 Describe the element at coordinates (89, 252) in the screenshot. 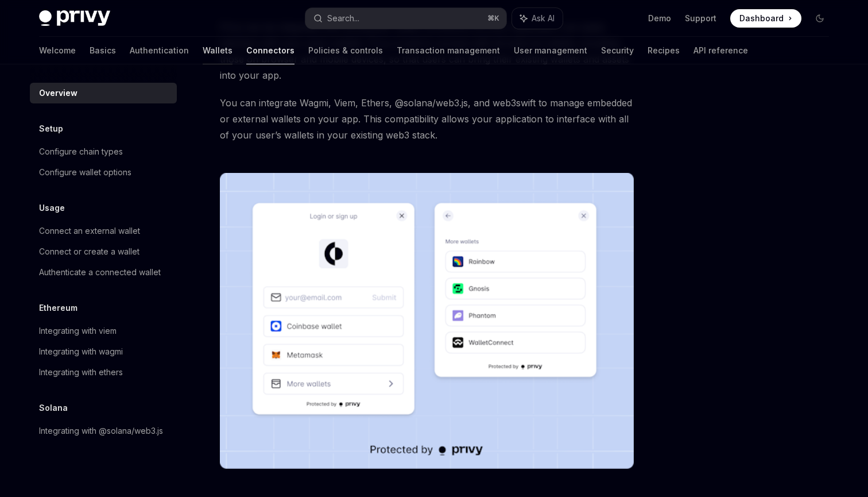

I see `div: Connect or create a wallet` at that location.